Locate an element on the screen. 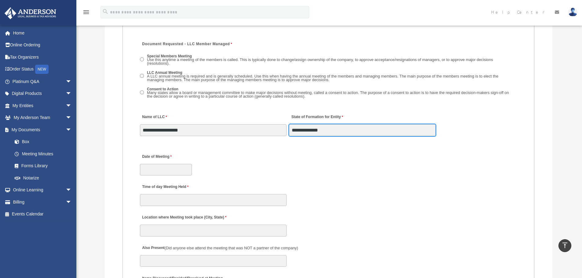 This screenshot has width=582, height=278. a: Online Learningarrow_drop_down is located at coordinates (42, 190).